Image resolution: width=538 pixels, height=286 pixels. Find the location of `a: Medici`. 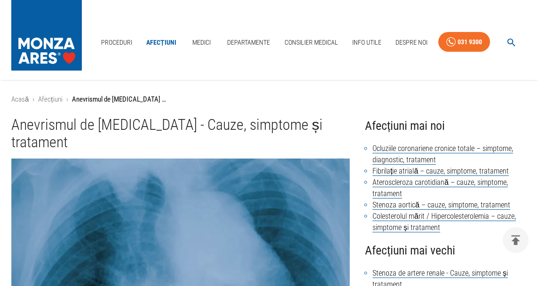

a: Medici is located at coordinates (202, 42).